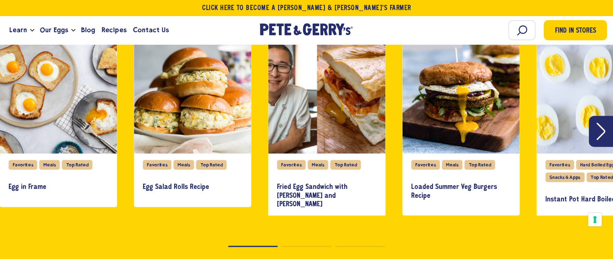  What do you see at coordinates (58, 188) in the screenshot?
I see `a: Egg in Frame` at bounding box center [58, 188].